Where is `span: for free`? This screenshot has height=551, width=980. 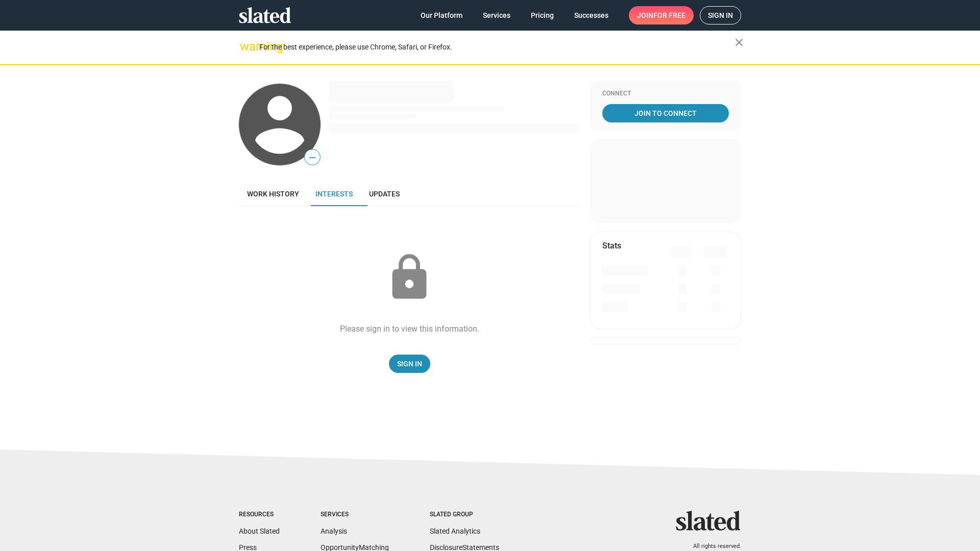
span: for free is located at coordinates (669, 15).